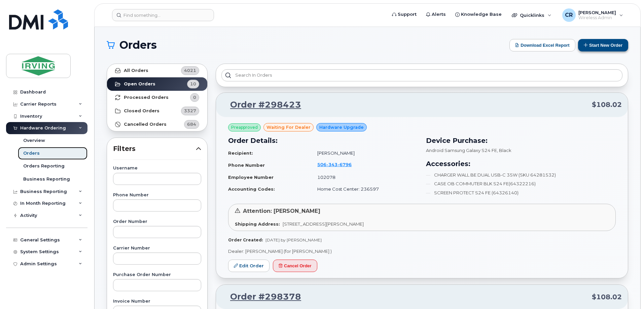  I want to click on span: Hardware Upgrade, so click(341, 127).